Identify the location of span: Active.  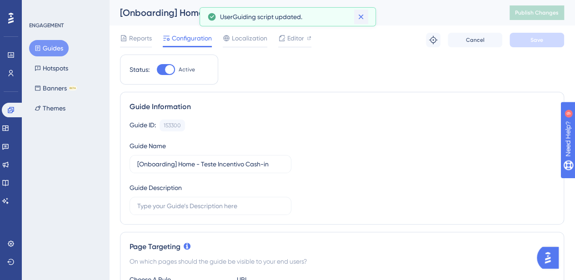
(187, 70).